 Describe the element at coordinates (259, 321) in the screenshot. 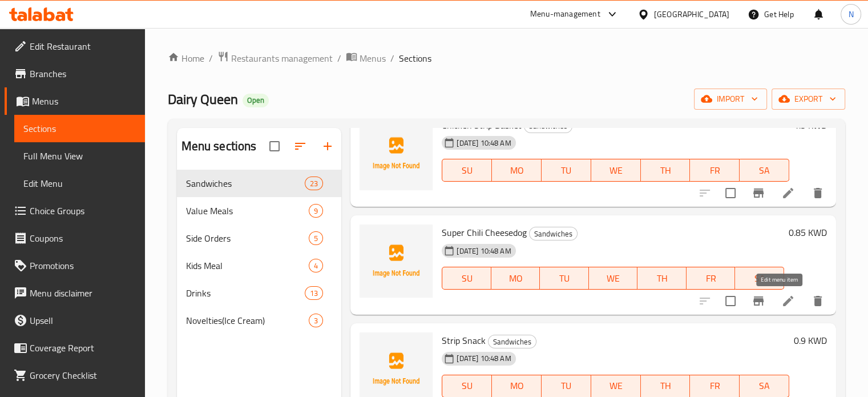

I see `div: Novelties(Ice Cream)3` at that location.